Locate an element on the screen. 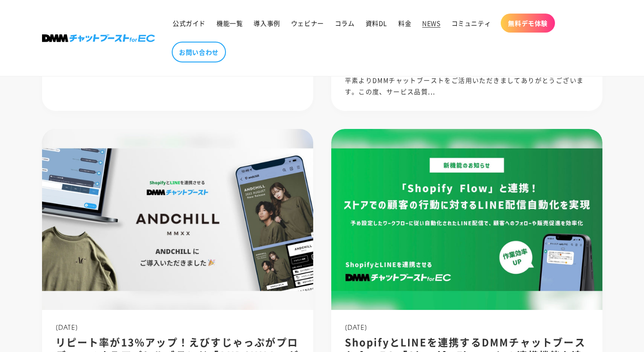 The height and width of the screenshot is (352, 644). a: NEWS is located at coordinates (431, 23).